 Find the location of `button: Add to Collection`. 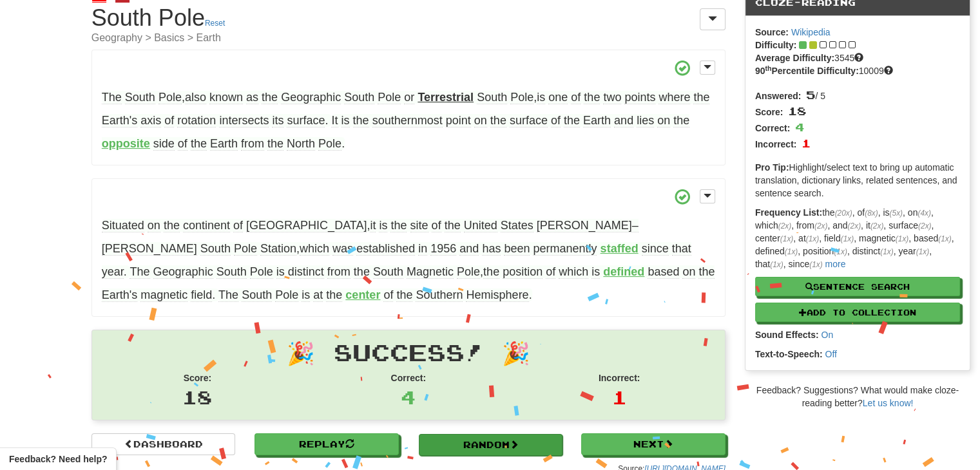

button: Add to Collection is located at coordinates (858, 312).